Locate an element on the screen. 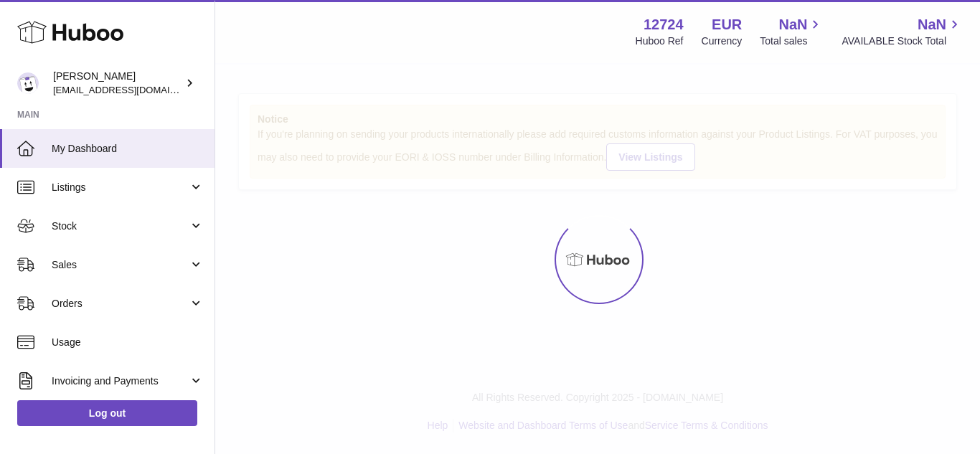  span: Orders is located at coordinates (120, 304).